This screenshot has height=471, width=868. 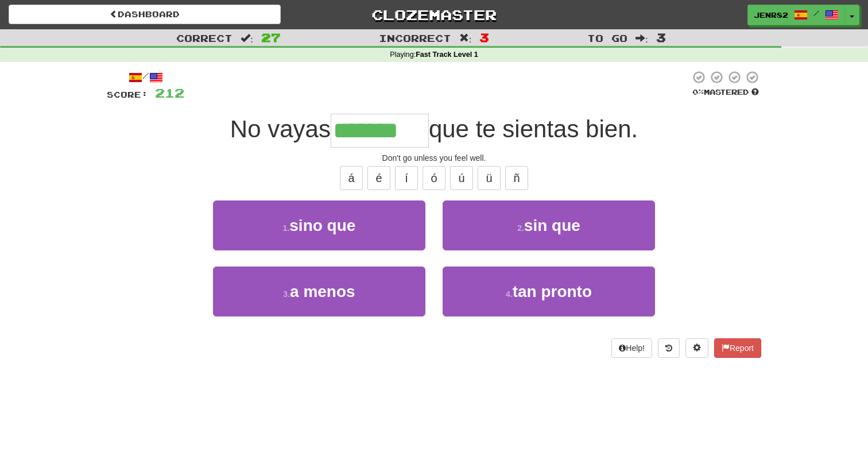 I want to click on div: Mastered, so click(x=726, y=93).